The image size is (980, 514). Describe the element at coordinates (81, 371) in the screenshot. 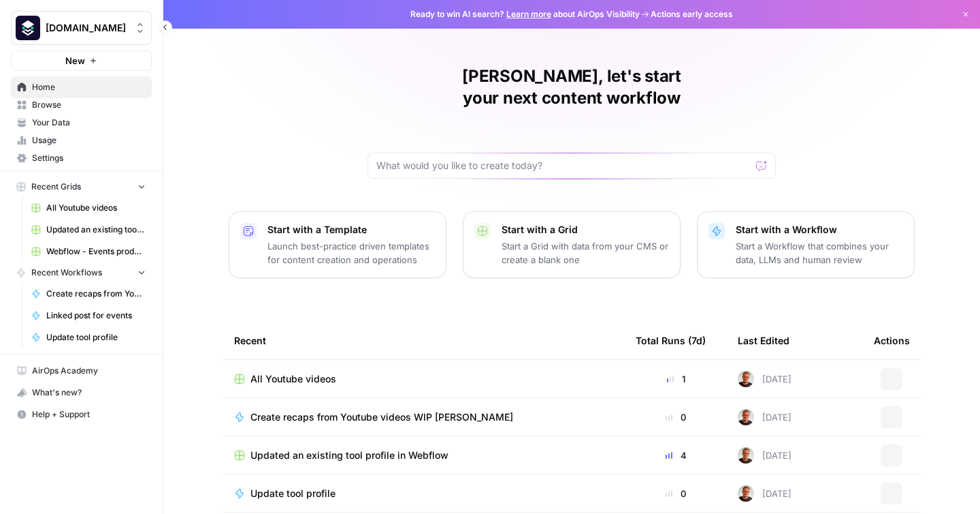

I see `a: AirOps Academy` at that location.